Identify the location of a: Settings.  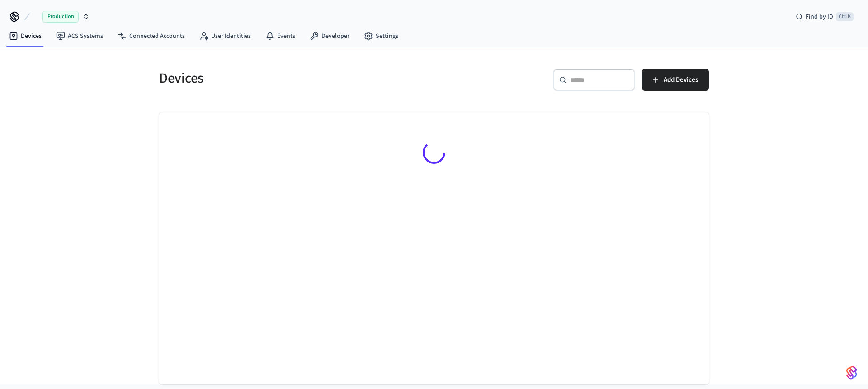
(381, 36).